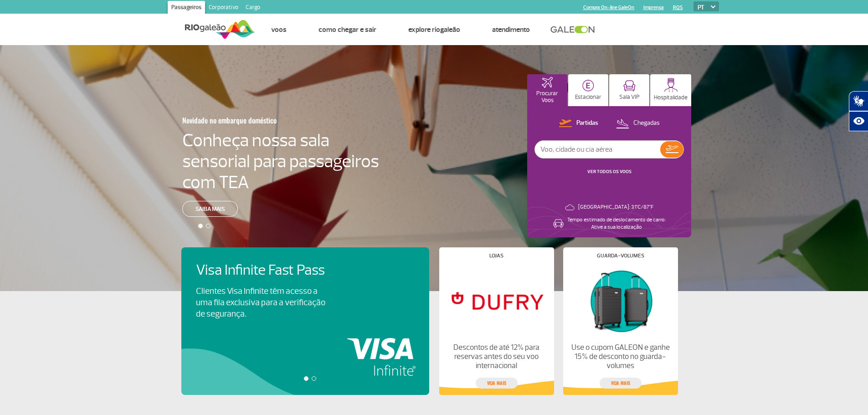 Image resolution: width=868 pixels, height=415 pixels. I want to click on button: Chegadas, so click(638, 123).